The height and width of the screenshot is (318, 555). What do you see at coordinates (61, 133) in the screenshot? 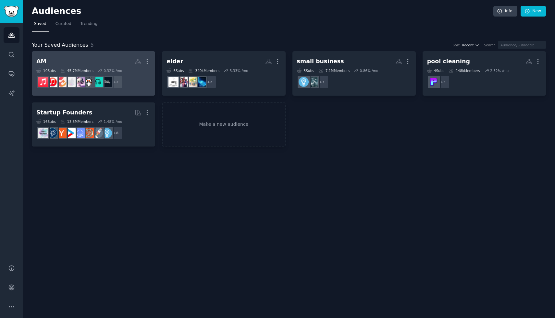
I see `img: ycombinator` at bounding box center [61, 133].